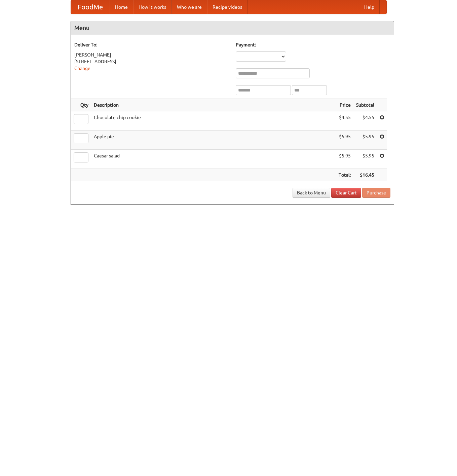 Image resolution: width=457 pixels, height=476 pixels. I want to click on h4: Menu, so click(233, 28).